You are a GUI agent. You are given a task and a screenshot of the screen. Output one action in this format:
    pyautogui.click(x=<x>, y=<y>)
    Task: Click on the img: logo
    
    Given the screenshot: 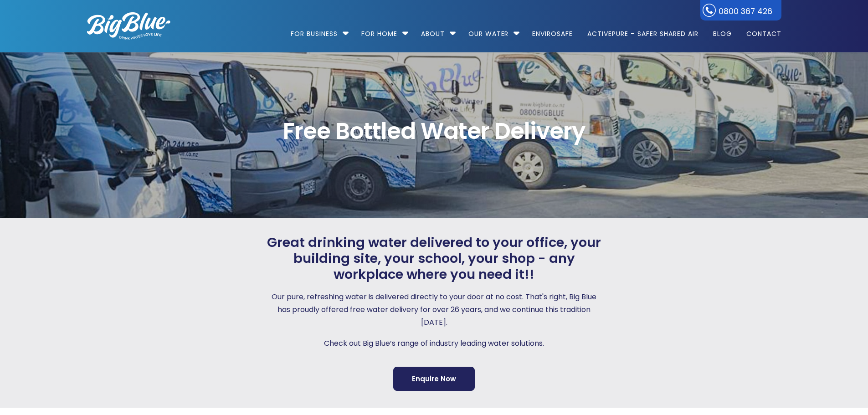 What is the action you would take?
    pyautogui.click(x=129, y=26)
    